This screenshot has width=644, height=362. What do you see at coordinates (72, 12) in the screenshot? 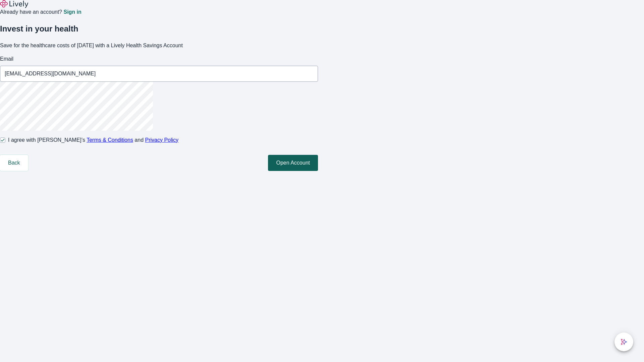
I see `a: Sign in` at bounding box center [72, 12].